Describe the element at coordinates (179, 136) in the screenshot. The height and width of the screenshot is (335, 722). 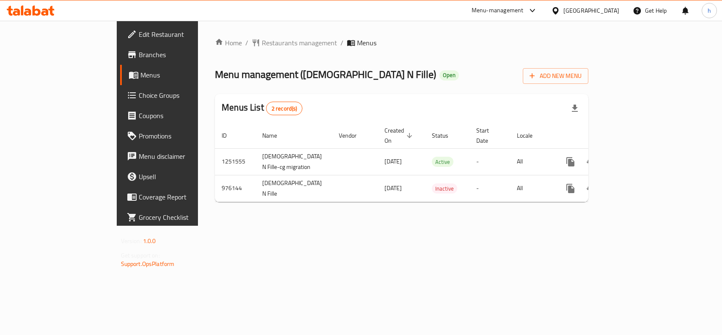
I see `a: Promotions` at that location.